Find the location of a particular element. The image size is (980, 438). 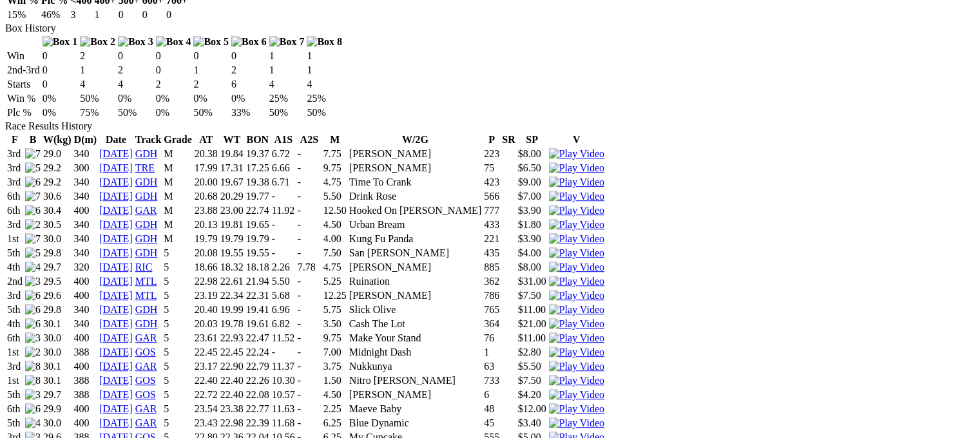

td: Win % is located at coordinates (24, 99).